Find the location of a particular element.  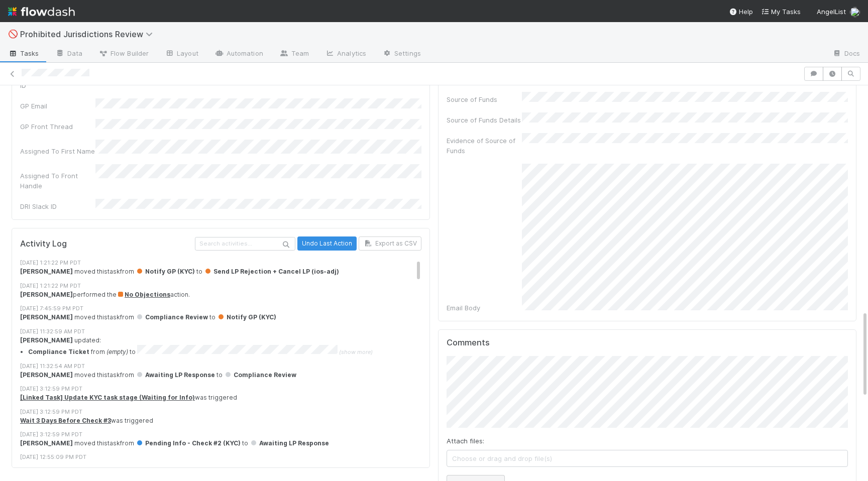

a: My Tasks is located at coordinates (781, 12).